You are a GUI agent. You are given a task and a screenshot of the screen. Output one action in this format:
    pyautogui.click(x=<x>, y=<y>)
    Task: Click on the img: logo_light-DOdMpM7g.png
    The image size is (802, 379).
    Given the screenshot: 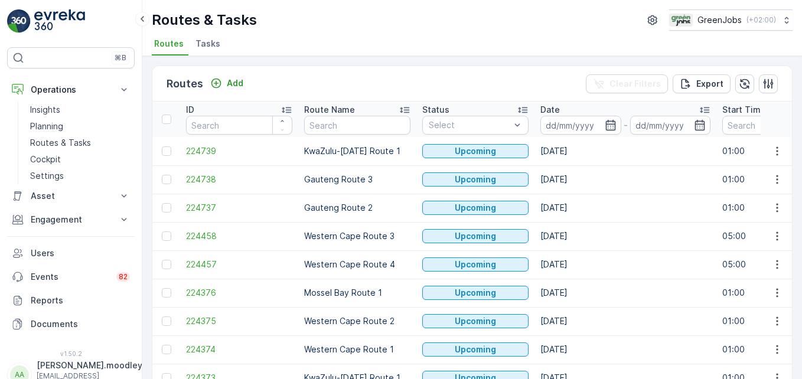 What is the action you would take?
    pyautogui.click(x=60, y=21)
    